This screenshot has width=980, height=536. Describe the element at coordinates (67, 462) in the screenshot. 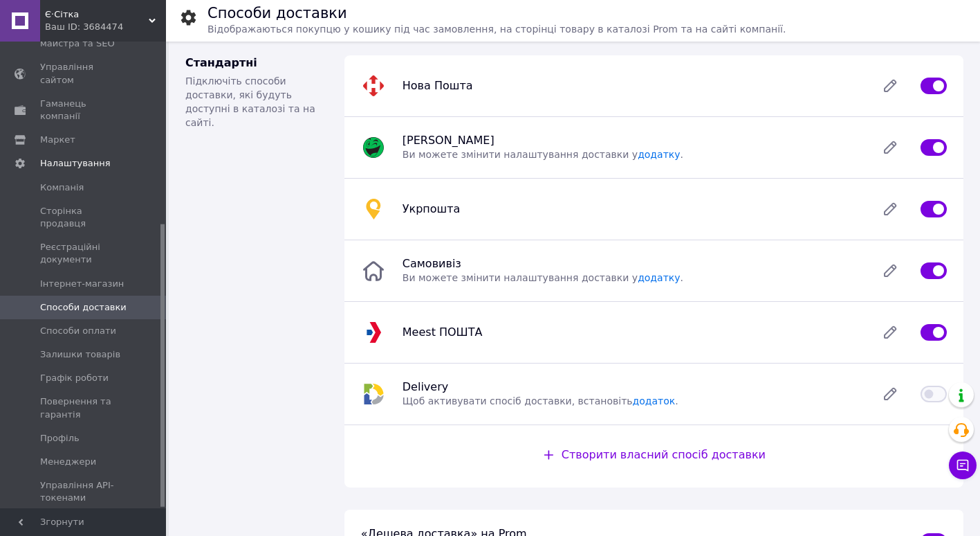

I see `span: Менеджери` at that location.